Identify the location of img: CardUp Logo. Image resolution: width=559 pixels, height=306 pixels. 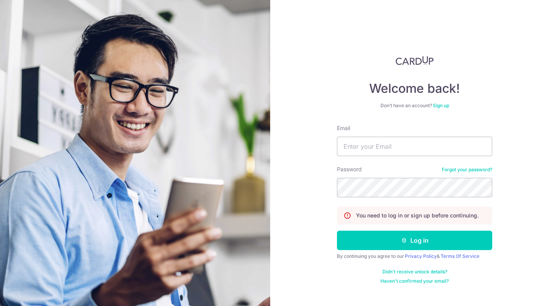
(414, 61).